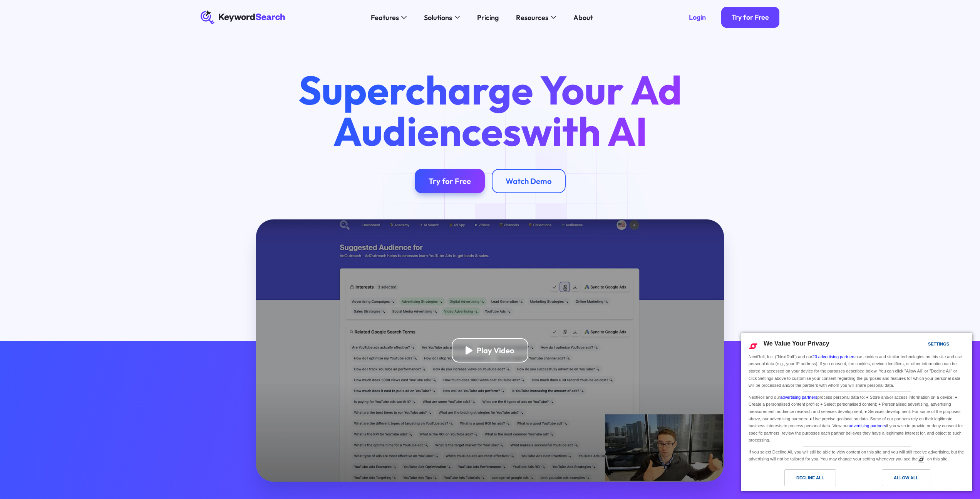 The height and width of the screenshot is (499, 980). What do you see at coordinates (496, 350) in the screenshot?
I see `div: Play Video` at bounding box center [496, 350].